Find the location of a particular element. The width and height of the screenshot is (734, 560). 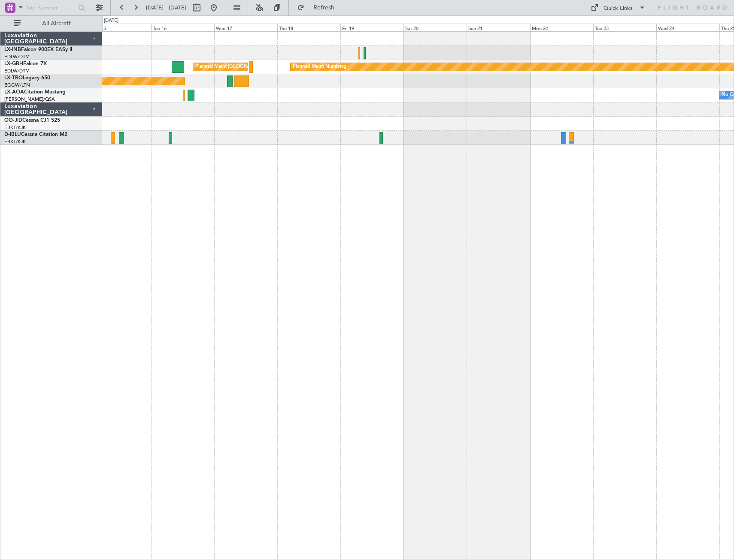

div: Tue 23 is located at coordinates (624, 28).